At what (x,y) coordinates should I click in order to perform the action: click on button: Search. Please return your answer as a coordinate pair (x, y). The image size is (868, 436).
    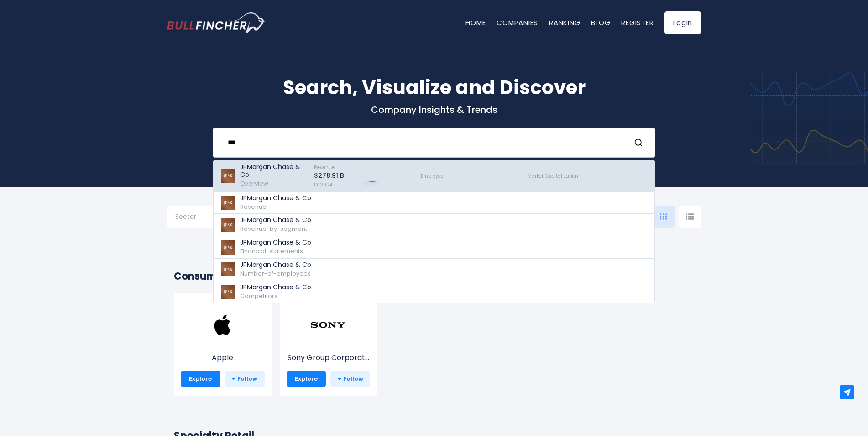
    Looking at the image, I should click on (640, 143).